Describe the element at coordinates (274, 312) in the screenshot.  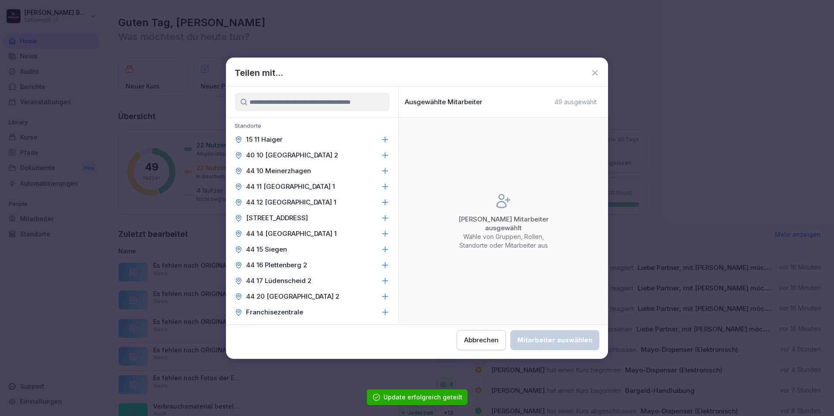
I see `p: Franchisezentrale` at that location.